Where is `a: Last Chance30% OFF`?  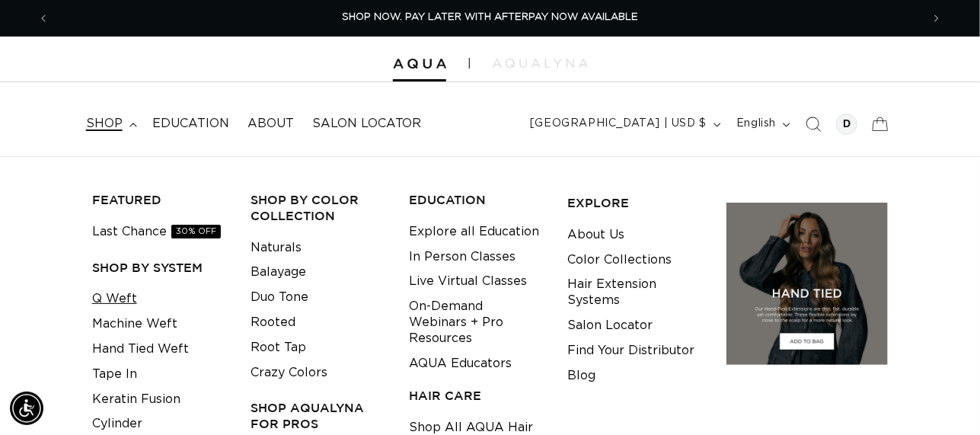 a: Last Chance30% OFF is located at coordinates (156, 232).